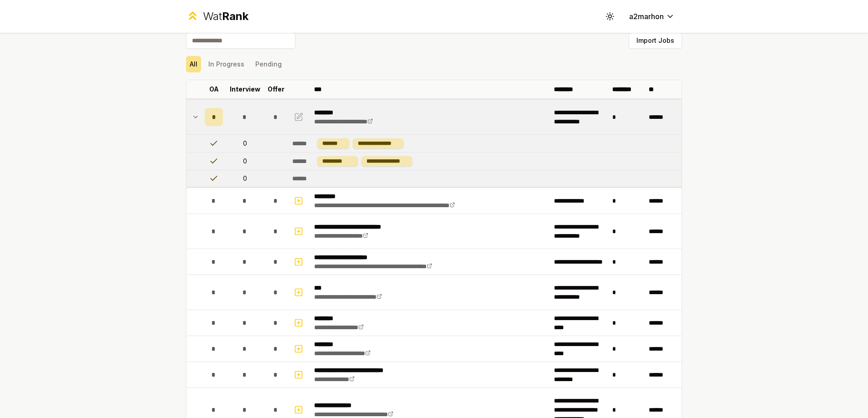 The width and height of the screenshot is (868, 418). What do you see at coordinates (652, 17) in the screenshot?
I see `button: a2marhon` at bounding box center [652, 17].